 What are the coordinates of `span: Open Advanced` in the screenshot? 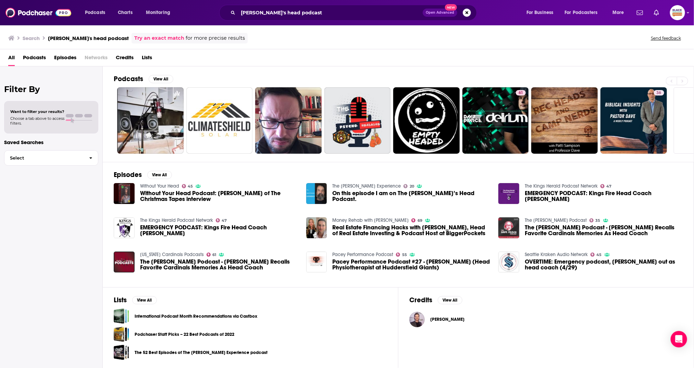 It's located at (440, 13).